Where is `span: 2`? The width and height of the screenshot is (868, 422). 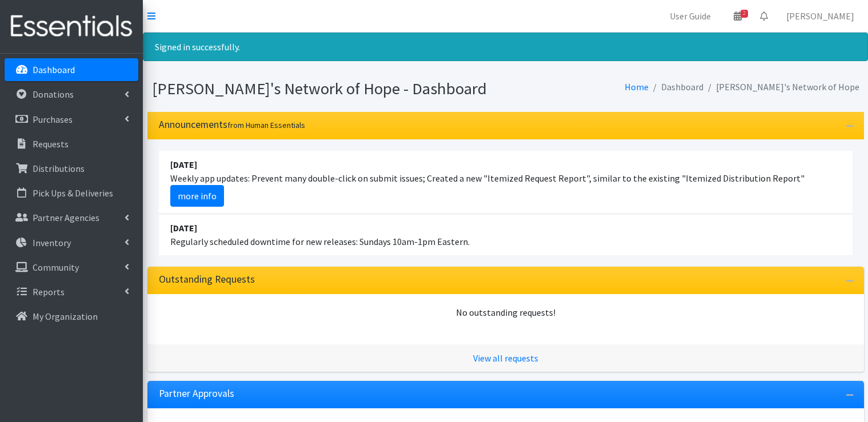
span: 2 is located at coordinates (744, 14).